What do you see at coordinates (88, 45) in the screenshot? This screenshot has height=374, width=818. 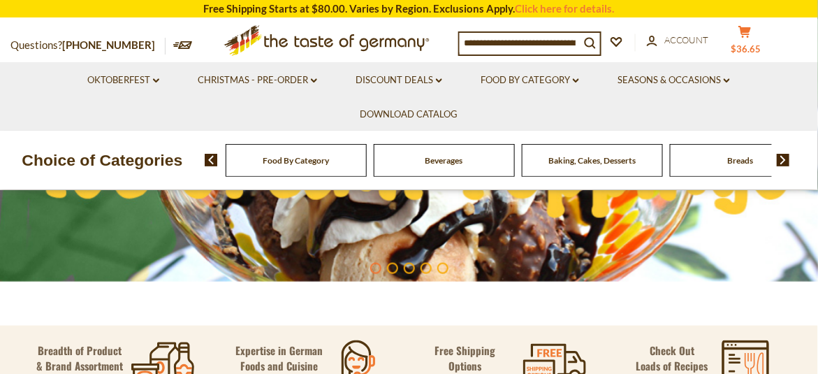 I see `p: Questions?` at bounding box center [88, 45].